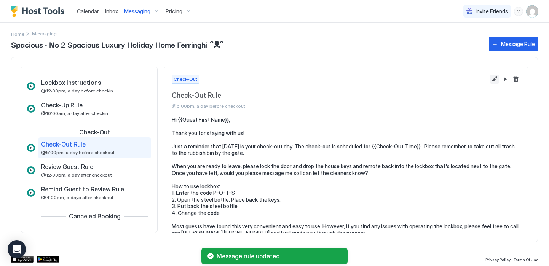  What do you see at coordinates (62, 105) in the screenshot?
I see `span: Check-Up Rule` at bounding box center [62, 105].